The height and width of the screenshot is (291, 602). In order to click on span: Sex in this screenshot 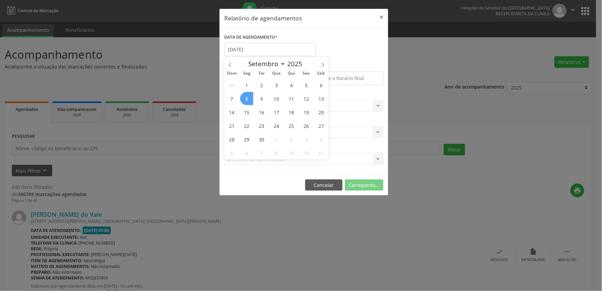, I will do `click(306, 73)`.